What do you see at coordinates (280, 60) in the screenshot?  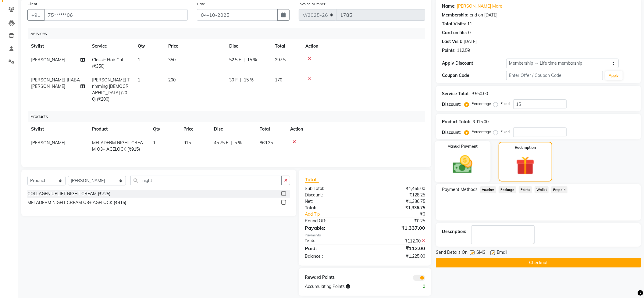 I see `span: 297.5` at bounding box center [280, 60].